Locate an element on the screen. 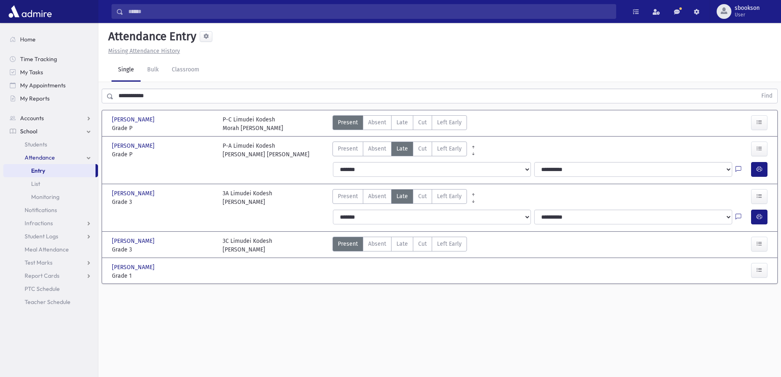 This screenshot has width=781, height=377. span: My Tasks is located at coordinates (32, 72).